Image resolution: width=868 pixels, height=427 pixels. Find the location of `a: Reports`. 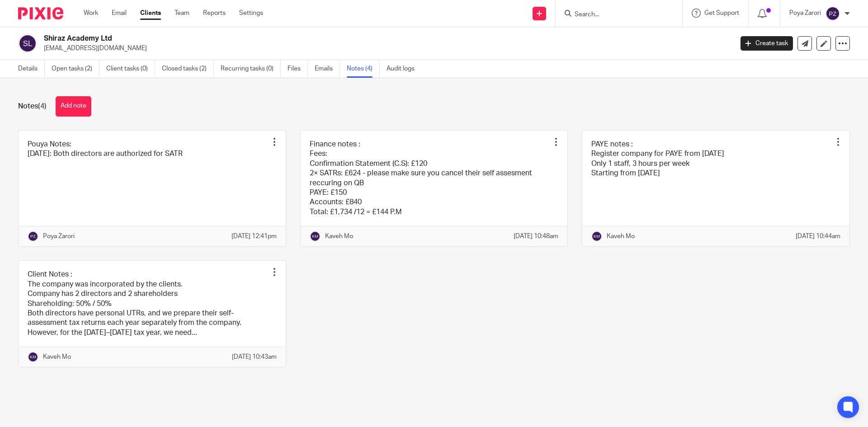

a: Reports is located at coordinates (214, 13).